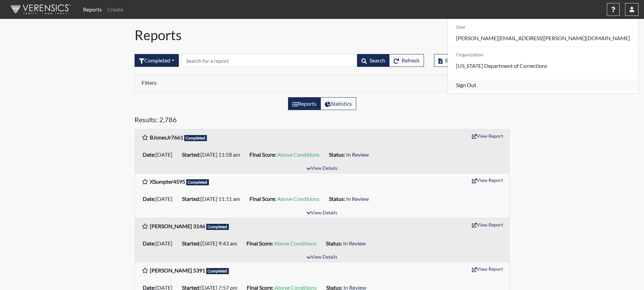 This screenshot has height=290, width=644. Describe the element at coordinates (543, 55) in the screenshot. I see `h6: Organization` at that location.